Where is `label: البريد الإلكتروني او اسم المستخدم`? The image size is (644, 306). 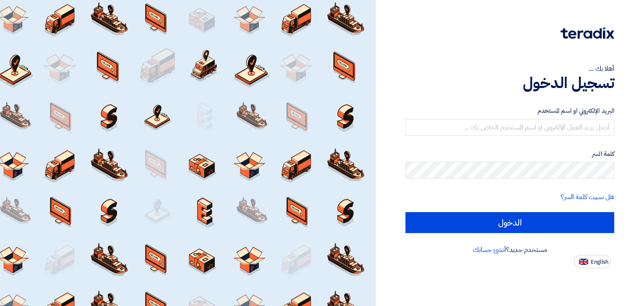
label: البريد الإلكتروني او اسم المستخدم is located at coordinates (510, 111).